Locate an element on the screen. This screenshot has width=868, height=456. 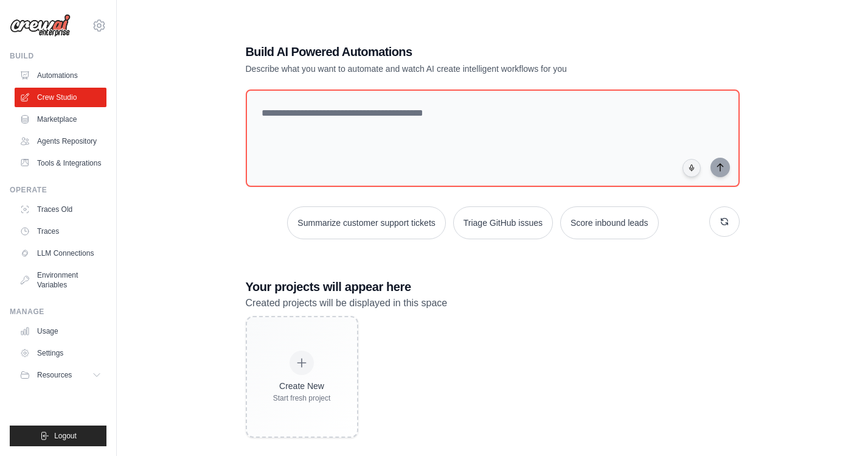
div: Manage is located at coordinates (58, 312).